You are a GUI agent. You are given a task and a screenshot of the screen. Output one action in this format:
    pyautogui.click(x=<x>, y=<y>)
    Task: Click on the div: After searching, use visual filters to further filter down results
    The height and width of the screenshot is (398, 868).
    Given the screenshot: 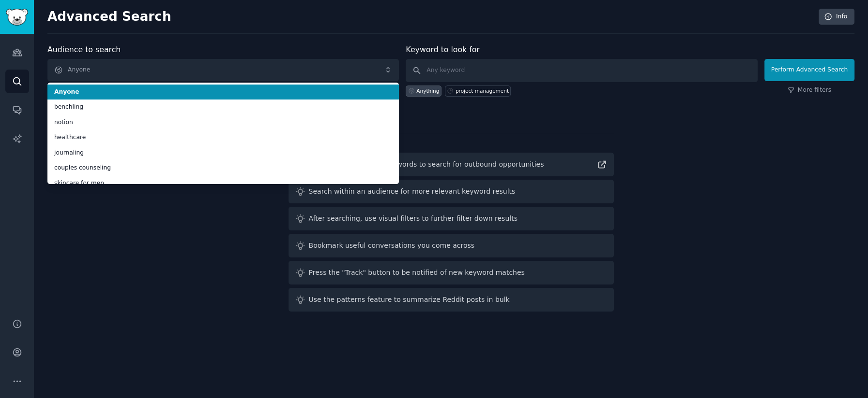 What is the action you would take?
    pyautogui.click(x=413, y=219)
    